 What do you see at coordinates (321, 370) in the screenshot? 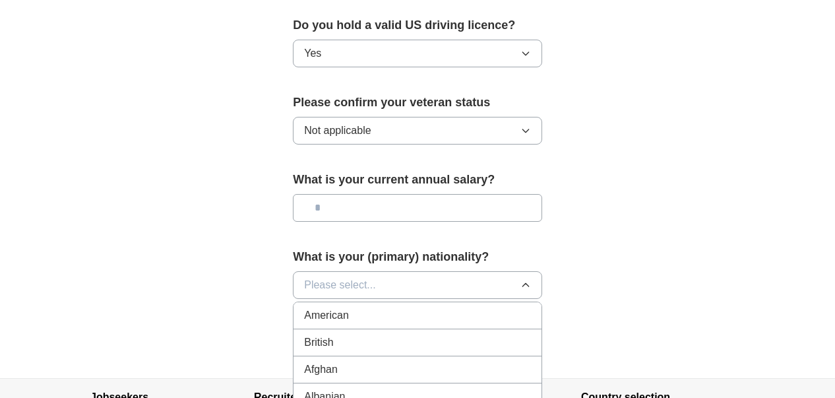
I see `span: Afghan` at bounding box center [321, 370].